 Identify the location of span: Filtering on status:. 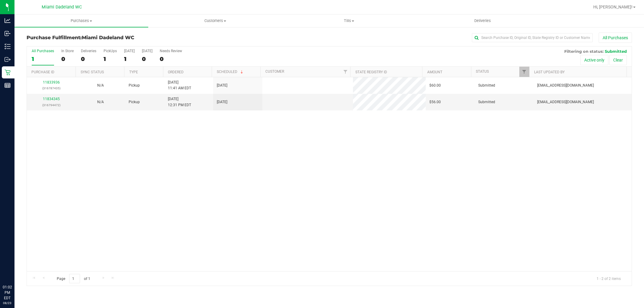
(584, 51).